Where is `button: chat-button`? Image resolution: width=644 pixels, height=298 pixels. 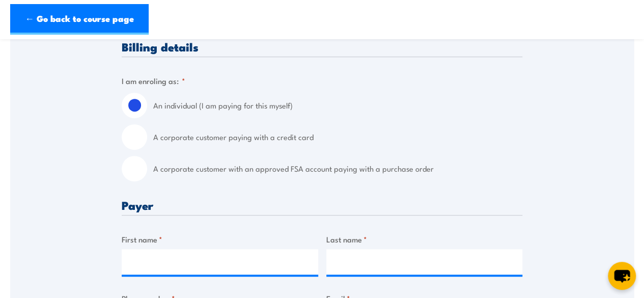 button: chat-button is located at coordinates (621, 276).